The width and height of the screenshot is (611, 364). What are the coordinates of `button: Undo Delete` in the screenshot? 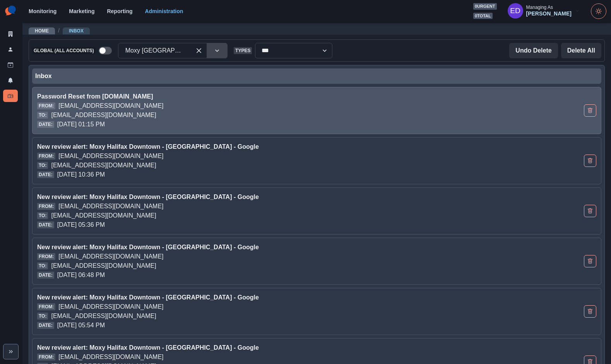 It's located at (533, 50).